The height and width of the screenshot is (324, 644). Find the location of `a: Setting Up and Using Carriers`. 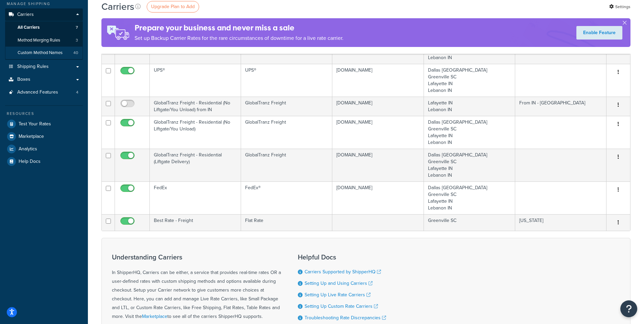

a: Setting Up and Using Carriers is located at coordinates (338, 283).